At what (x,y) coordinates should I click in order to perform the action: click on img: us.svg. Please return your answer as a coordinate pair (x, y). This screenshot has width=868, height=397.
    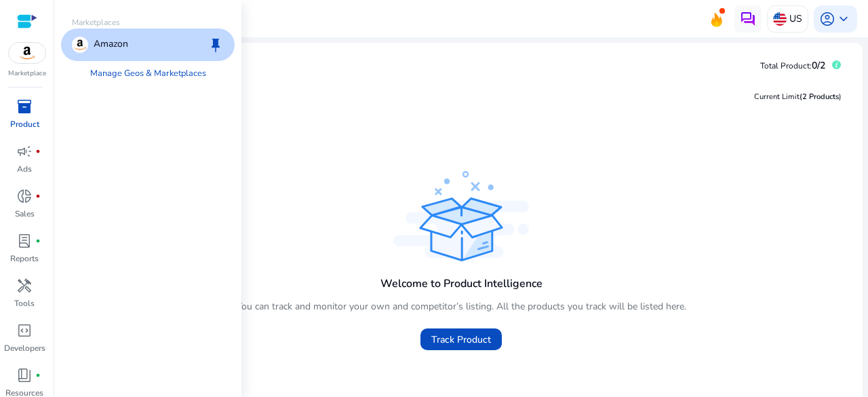
    Looking at the image, I should click on (780, 19).